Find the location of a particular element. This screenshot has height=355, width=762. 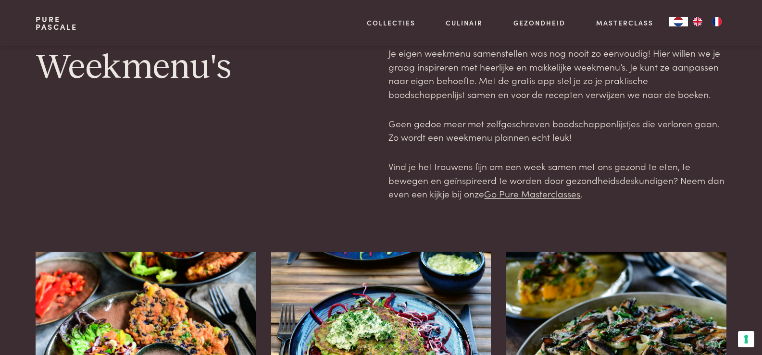

aside: Language selected: Nederlands is located at coordinates (698, 22).